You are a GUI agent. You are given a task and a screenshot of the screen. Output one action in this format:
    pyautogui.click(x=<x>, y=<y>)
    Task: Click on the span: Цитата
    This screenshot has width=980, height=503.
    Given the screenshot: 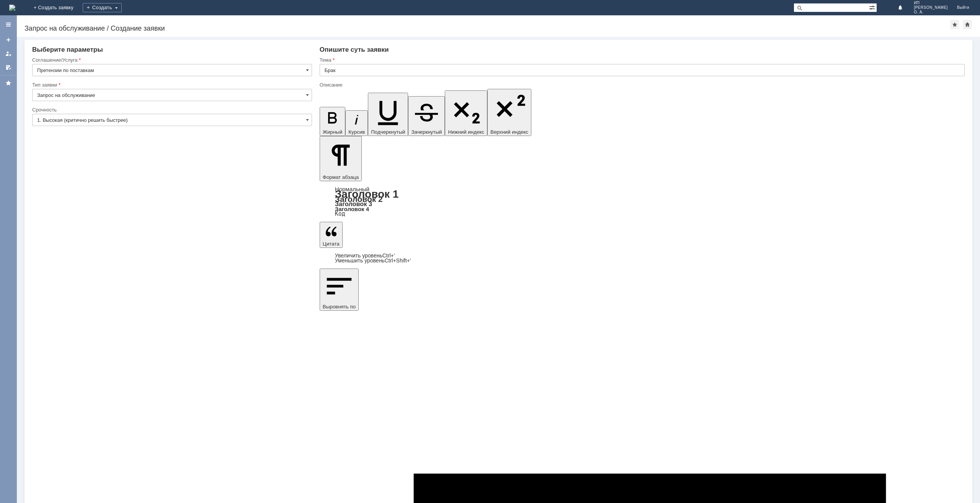 What is the action you would take?
    pyautogui.click(x=331, y=244)
    